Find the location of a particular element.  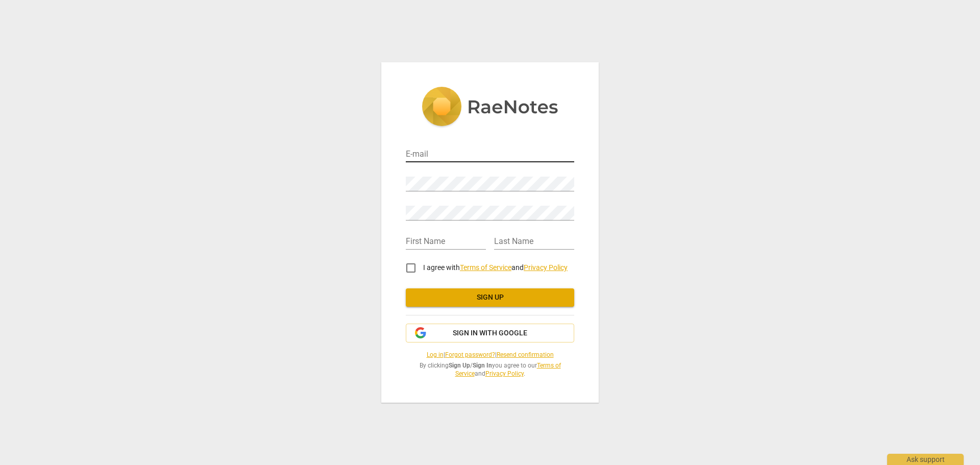

span: Sign in with Google is located at coordinates (490, 334).